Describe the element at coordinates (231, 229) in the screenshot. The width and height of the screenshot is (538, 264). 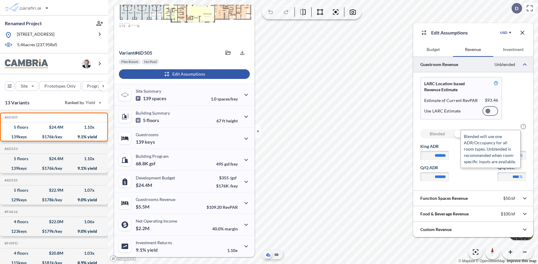
I see `span: margin` at that location.